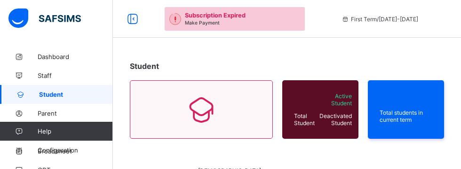 Image resolution: width=461 pixels, height=169 pixels. Describe the element at coordinates (75, 57) in the screenshot. I see `span: Dashboard` at that location.